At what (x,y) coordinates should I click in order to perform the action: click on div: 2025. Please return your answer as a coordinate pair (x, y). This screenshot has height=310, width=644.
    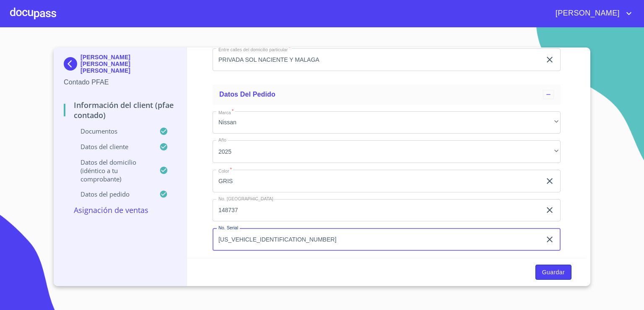
    Looking at the image, I should click on (387, 151).